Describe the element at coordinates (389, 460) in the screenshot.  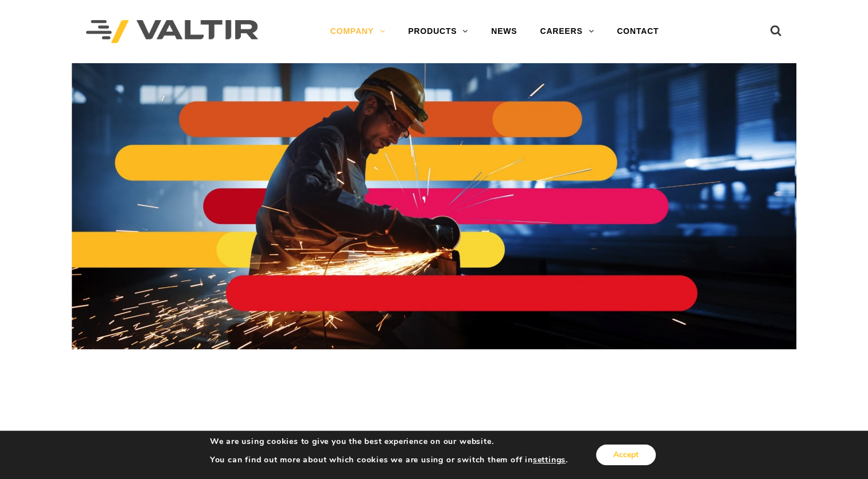
I see `p: You can find out more about which cookies we are using or switch them off in .` at that location.